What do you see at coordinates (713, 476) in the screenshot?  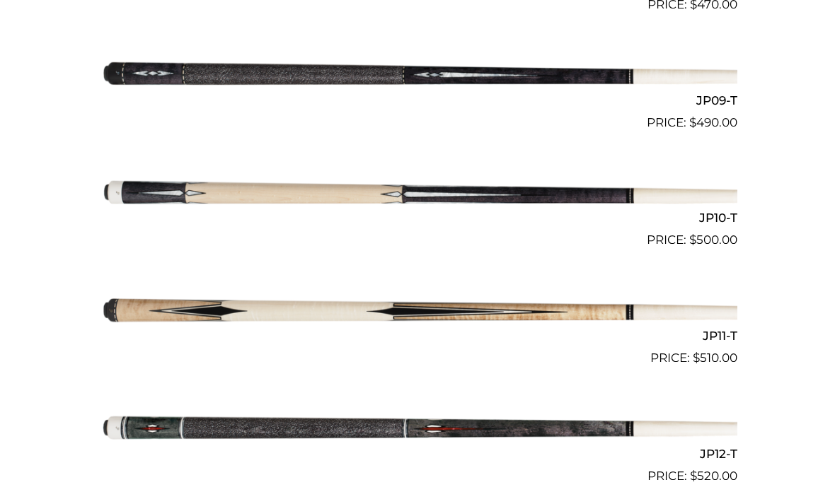 I see `bdi: 520.00` at bounding box center [713, 476].